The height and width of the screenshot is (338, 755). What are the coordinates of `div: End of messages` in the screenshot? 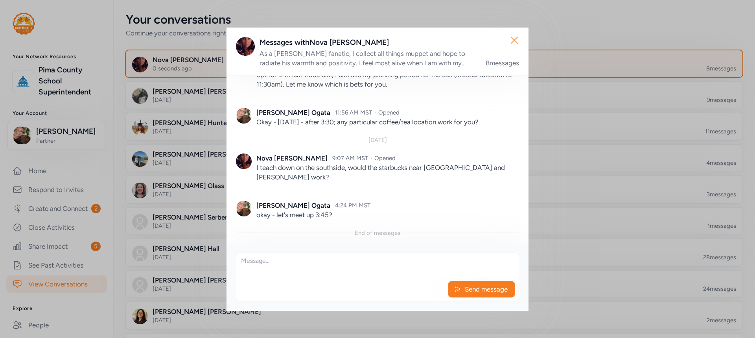 It's located at (378, 233).